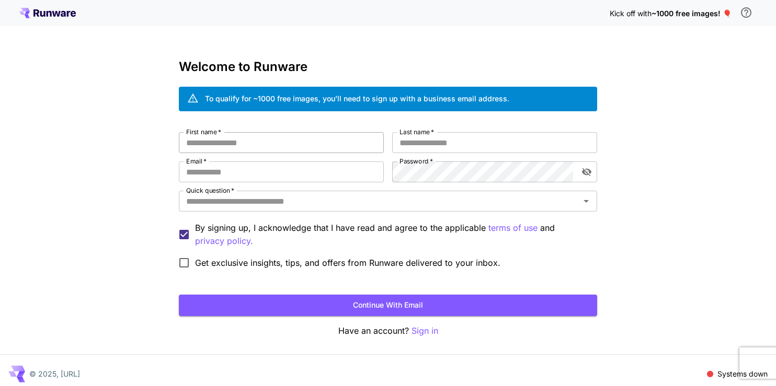 The image size is (776, 386). I want to click on span: ~1000 free images! 🎈, so click(691, 13).